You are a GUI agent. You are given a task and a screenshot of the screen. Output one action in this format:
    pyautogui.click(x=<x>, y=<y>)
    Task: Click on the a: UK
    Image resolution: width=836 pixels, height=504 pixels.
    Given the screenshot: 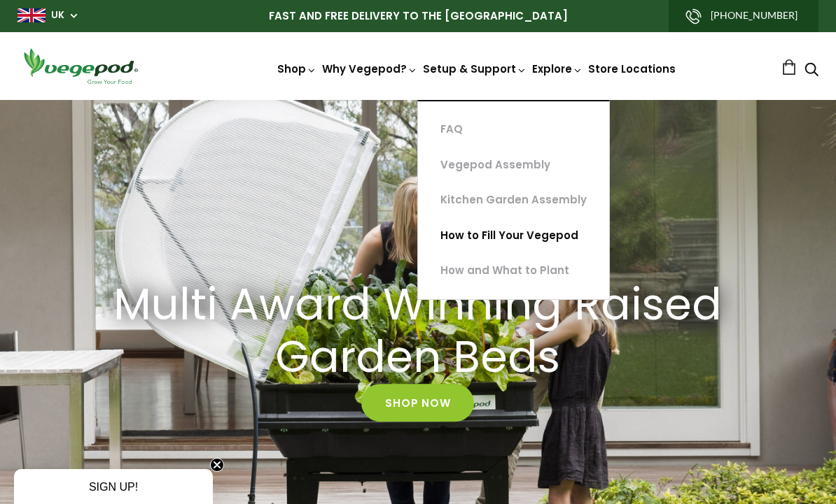 What is the action you would take?
    pyautogui.click(x=57, y=16)
    